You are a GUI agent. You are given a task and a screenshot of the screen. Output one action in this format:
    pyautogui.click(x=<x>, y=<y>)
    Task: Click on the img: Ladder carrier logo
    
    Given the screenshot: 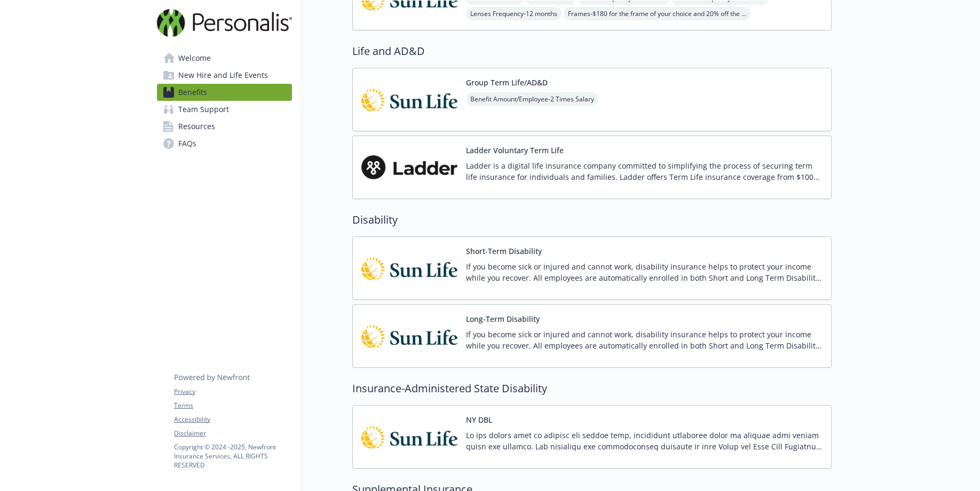 What is the action you would take?
    pyautogui.click(x=409, y=167)
    